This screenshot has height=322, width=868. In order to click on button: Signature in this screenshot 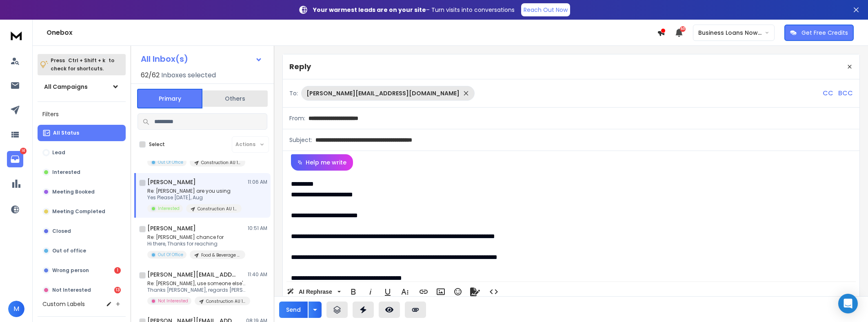, I will do `click(475, 292)`.